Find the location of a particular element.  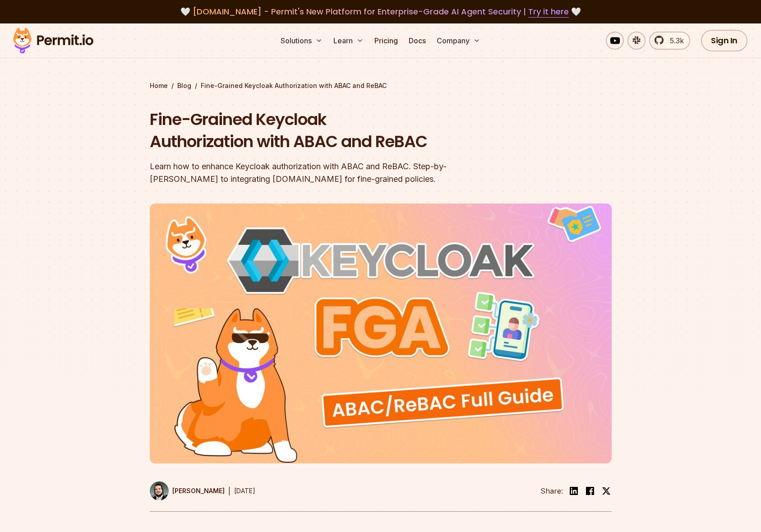

img: Gabriel L. Manor is located at coordinates (159, 491).